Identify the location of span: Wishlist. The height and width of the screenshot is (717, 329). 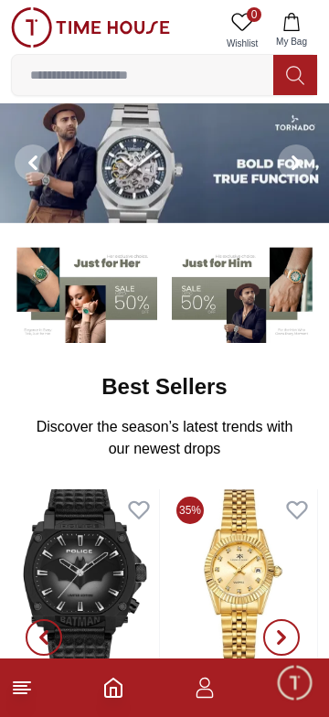
(242, 43).